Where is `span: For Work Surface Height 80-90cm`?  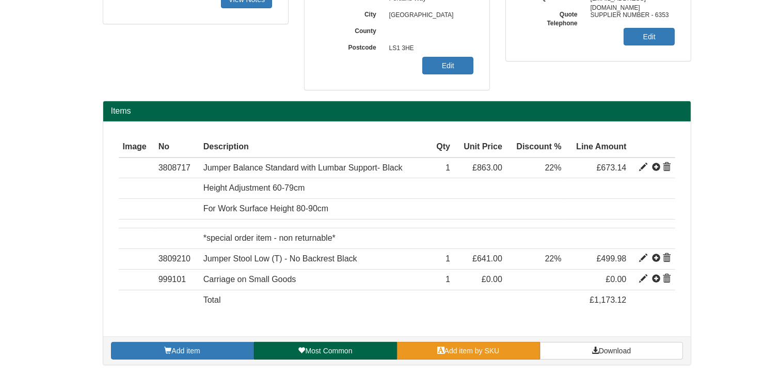
span: For Work Surface Height 80-90cm is located at coordinates (266, 208).